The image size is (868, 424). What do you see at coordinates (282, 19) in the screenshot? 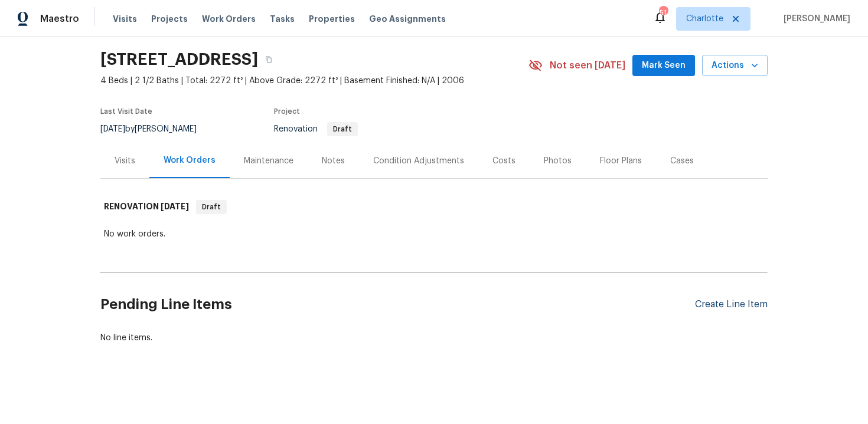
I see `span: Tasks` at bounding box center [282, 19].